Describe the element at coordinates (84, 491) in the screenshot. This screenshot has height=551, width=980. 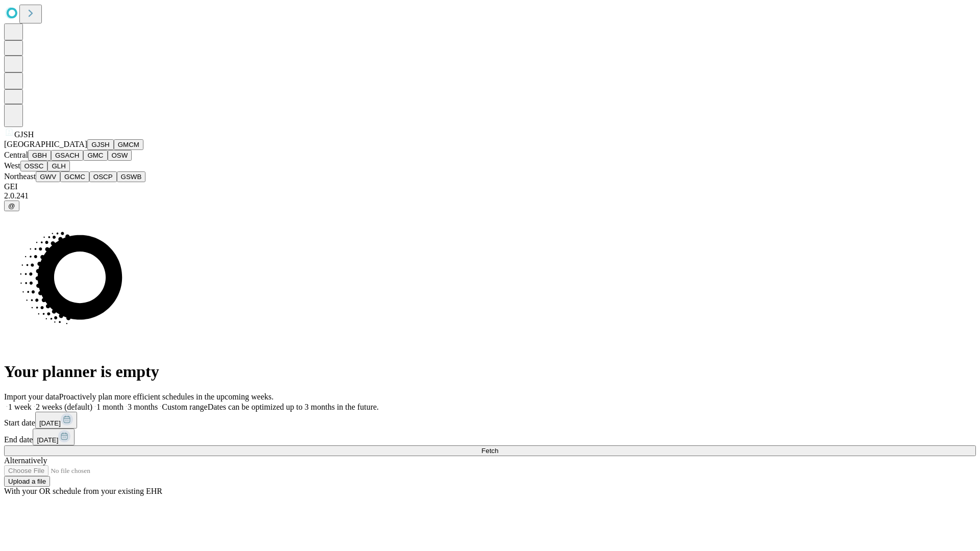
I see `span: With your OR schedule from your existing EHR` at that location.